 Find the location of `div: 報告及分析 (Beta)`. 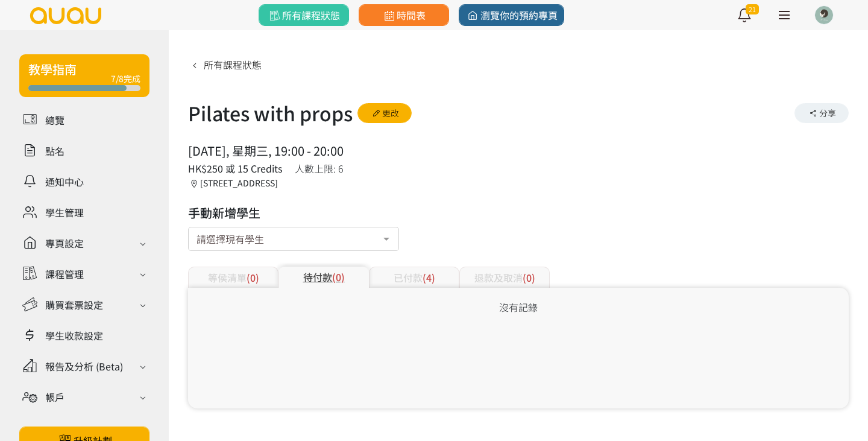

div: 報告及分析 (Beta) is located at coordinates (84, 366).